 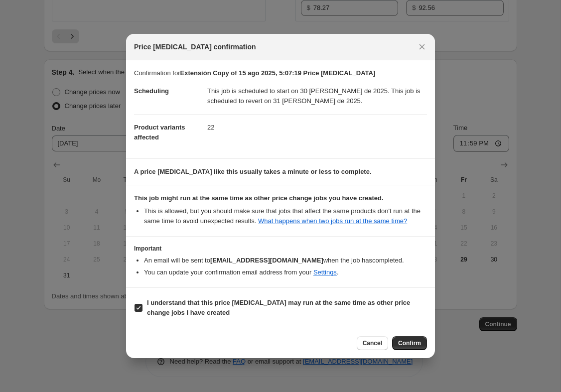 What do you see at coordinates (286, 216) in the screenshot?
I see `li: This is allowed, but you should make sure that jobs that affect the same products don ' t run at ...` at bounding box center [286, 216].